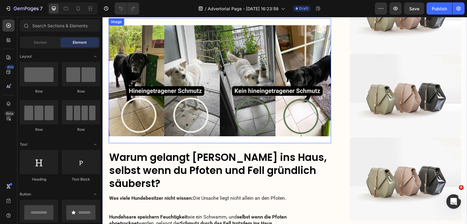 The image size is (467, 224). What do you see at coordinates (23, 145) in the screenshot?
I see `span: Text` at bounding box center [23, 145].